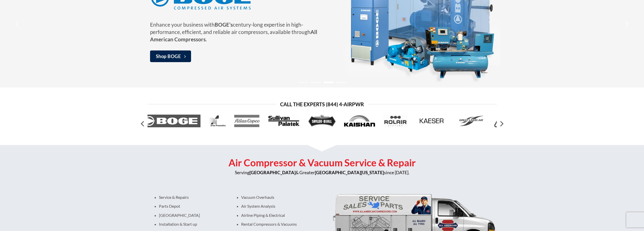 Image resolution: width=644 pixels, height=231 pixels. What do you see at coordinates (322, 104) in the screenshot?
I see `span: Call the Experts (844) 4-AirPwr` at bounding box center [322, 104].